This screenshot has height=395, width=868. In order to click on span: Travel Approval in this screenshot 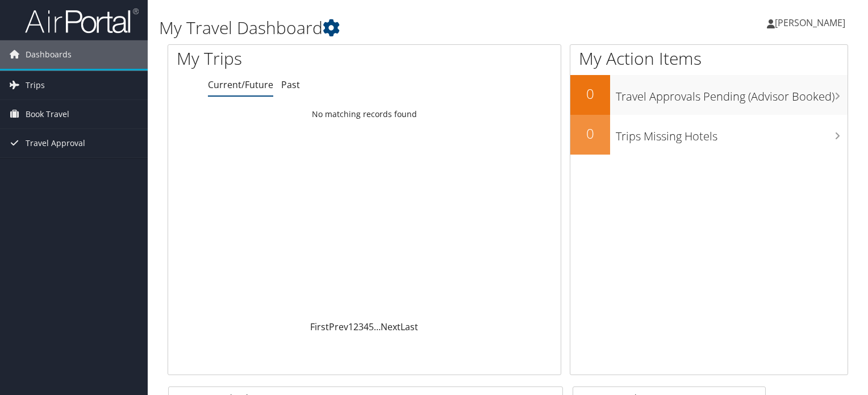, I will do `click(55, 143)`.